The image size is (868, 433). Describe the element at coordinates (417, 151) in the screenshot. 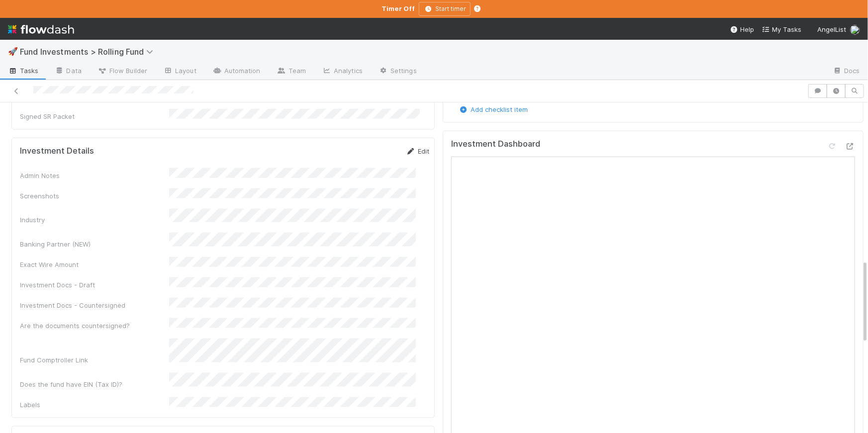

I see `a: Edit` at that location.